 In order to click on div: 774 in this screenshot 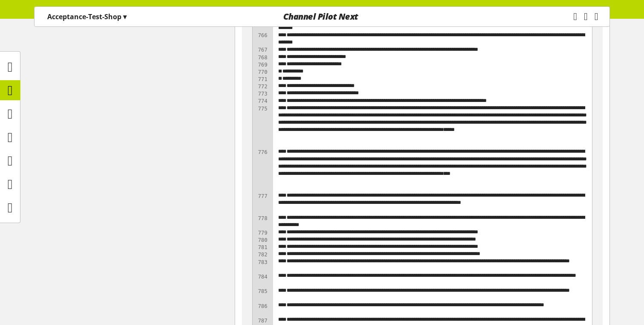, I will do `click(261, 101)`.